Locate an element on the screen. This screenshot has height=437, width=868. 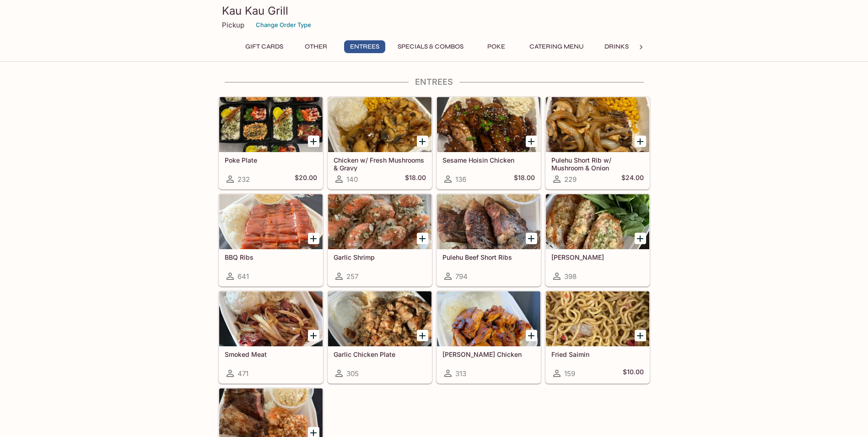
h5: Chicken w/ Fresh Mushrooms & Gravy is located at coordinates (380, 163).